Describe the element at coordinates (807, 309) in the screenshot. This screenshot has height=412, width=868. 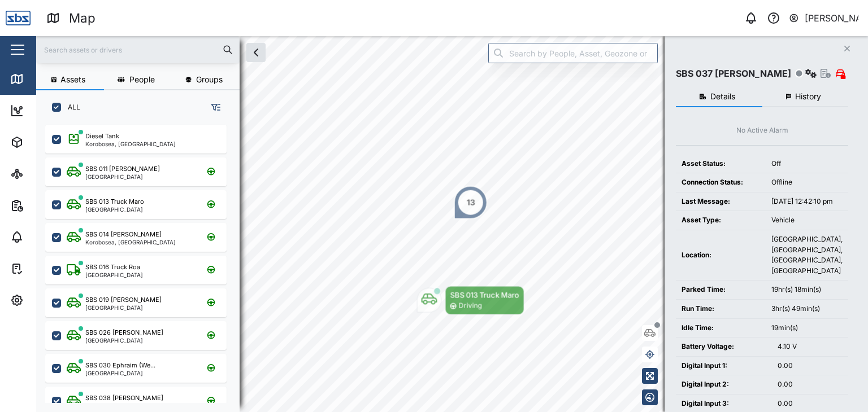
I see `div: 3hr(s) 49min(s)` at that location.